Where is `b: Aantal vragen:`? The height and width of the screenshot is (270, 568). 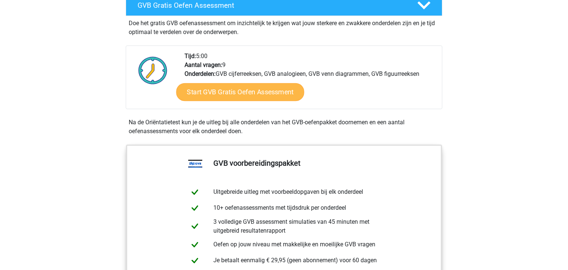 b: Aantal vragen: is located at coordinates (203, 65).